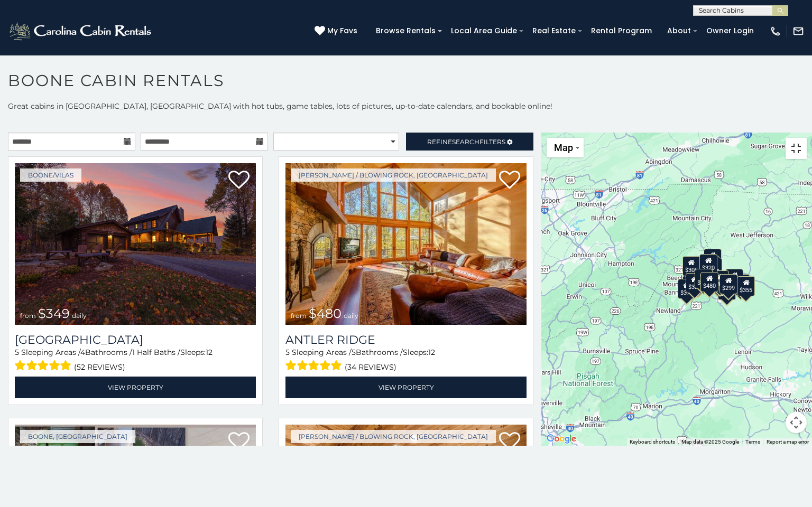 The width and height of the screenshot is (812, 507). I want to click on button: Map camera controls, so click(796, 423).